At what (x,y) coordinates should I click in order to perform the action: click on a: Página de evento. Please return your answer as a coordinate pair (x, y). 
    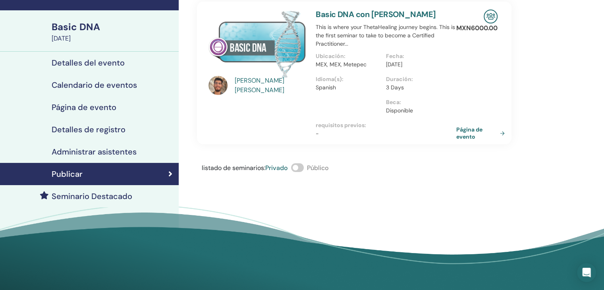
    Looking at the image, I should click on (482, 133).